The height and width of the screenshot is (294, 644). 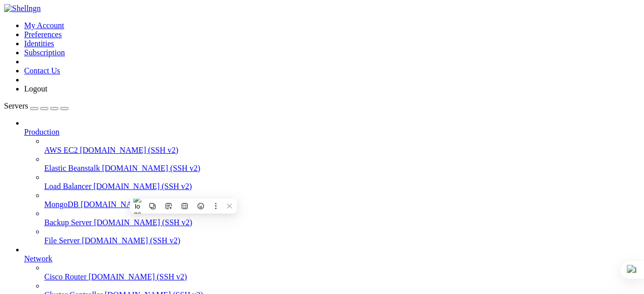 What do you see at coordinates (68, 186) in the screenshot?
I see `span: Load Balancer` at bounding box center [68, 186].